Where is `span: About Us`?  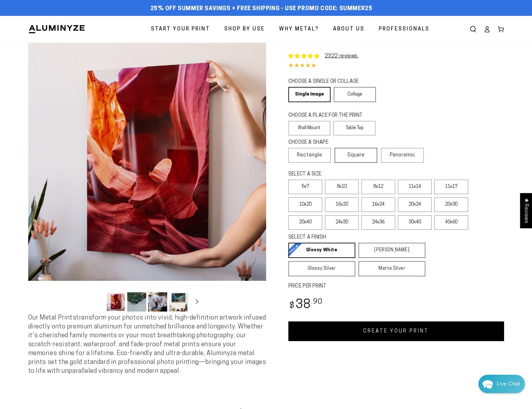
span: About Us is located at coordinates (349, 29).